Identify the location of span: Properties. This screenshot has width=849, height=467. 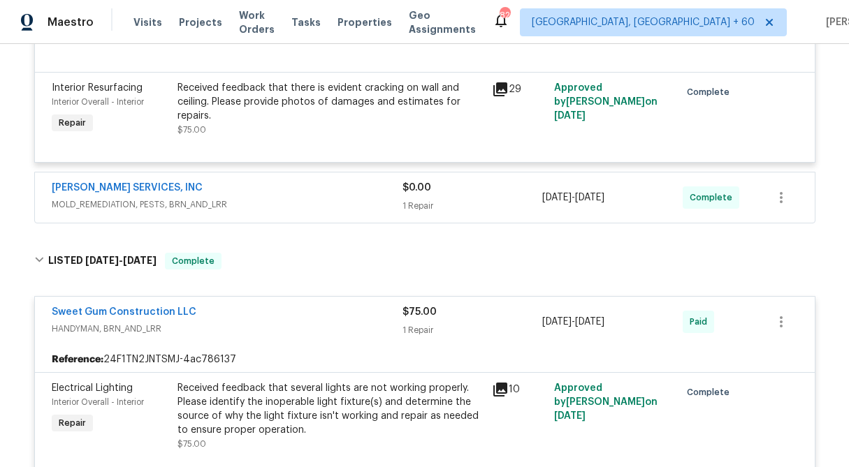
(365, 22).